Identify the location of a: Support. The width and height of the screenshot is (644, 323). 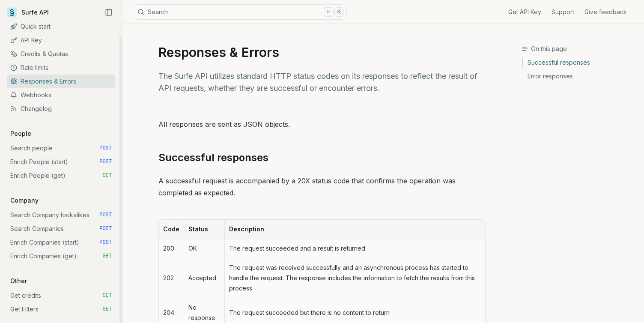
(563, 12).